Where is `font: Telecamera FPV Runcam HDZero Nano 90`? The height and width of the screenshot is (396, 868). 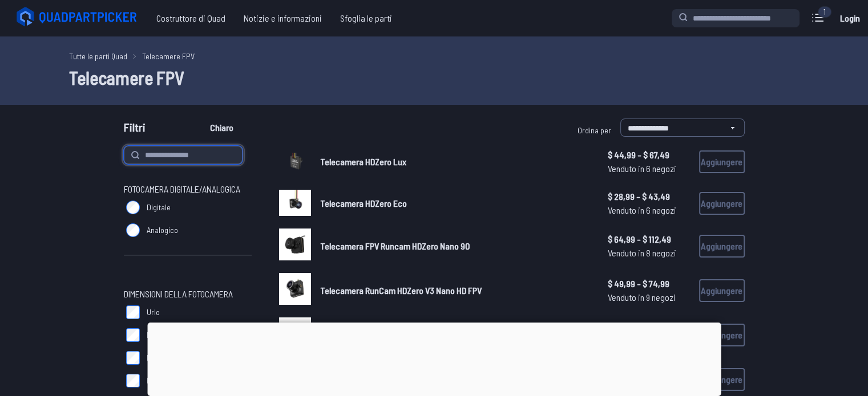
font: Telecamera FPV Runcam HDZero Nano 90 is located at coordinates (395, 246).